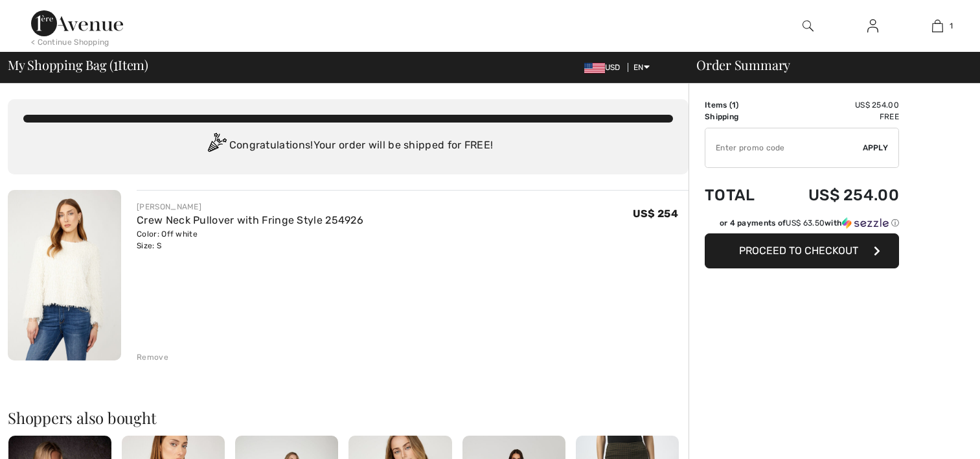 The width and height of the screenshot is (980, 459). What do you see at coordinates (77, 23) in the screenshot?
I see `img: 1ère Avenue` at bounding box center [77, 23].